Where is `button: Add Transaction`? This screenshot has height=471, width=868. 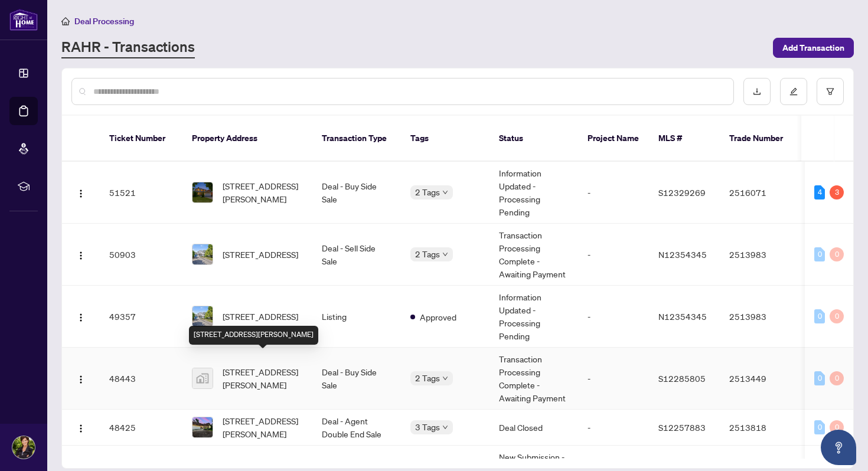
button: Add Transaction is located at coordinates (812, 48).